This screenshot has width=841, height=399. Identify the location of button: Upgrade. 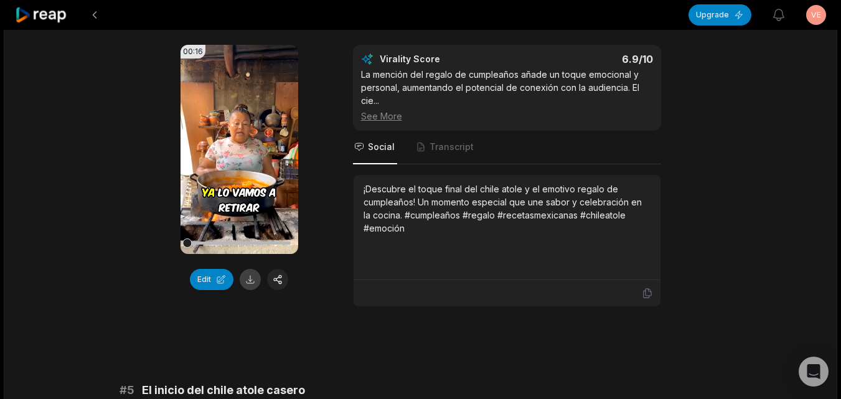
(719, 15).